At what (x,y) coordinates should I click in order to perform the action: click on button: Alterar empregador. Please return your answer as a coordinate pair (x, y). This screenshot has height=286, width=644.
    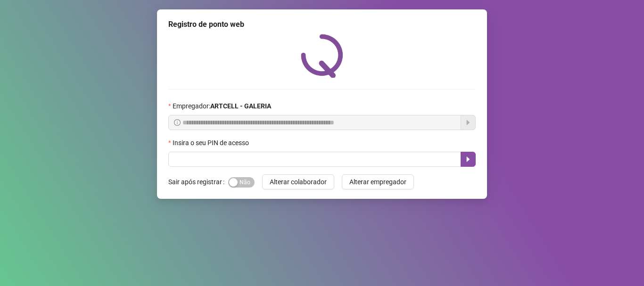
    Looking at the image, I should click on (377, 182).